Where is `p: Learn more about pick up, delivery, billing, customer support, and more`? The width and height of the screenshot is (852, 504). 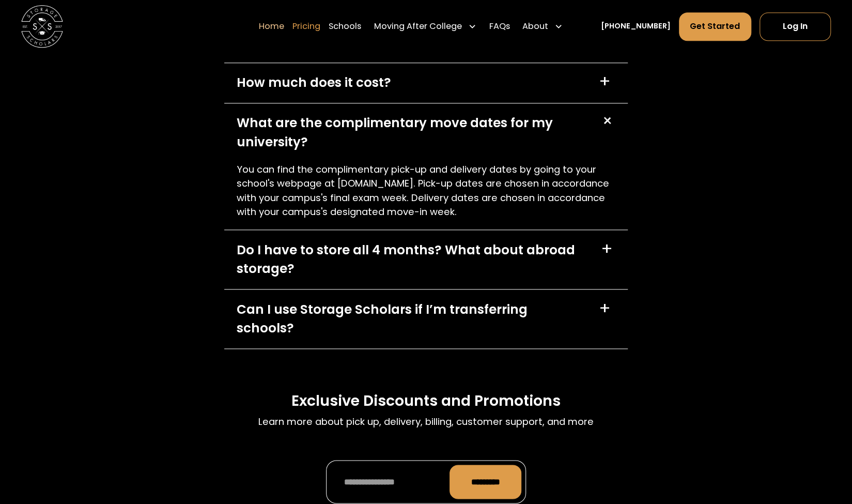 p: Learn more about pick up, delivery, billing, customer support, and more is located at coordinates (426, 421).